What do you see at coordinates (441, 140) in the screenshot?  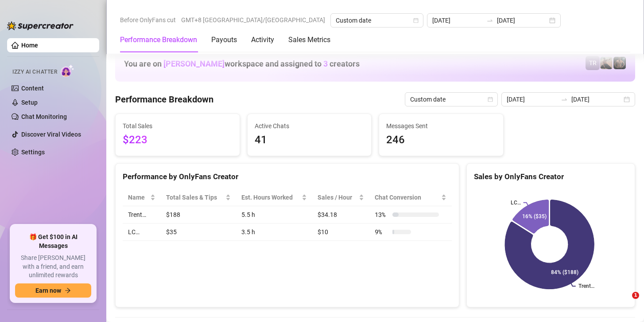 I see `span: 246` at bounding box center [441, 140].